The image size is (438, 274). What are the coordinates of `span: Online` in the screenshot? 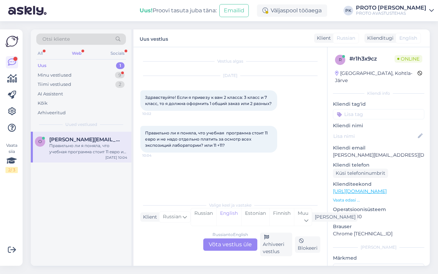 It's located at (408, 59).